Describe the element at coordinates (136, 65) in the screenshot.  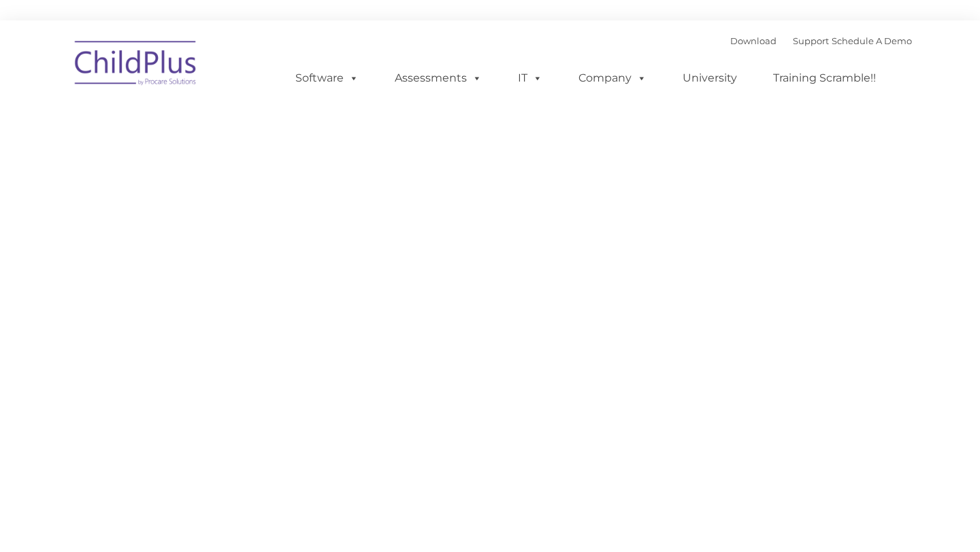
I see `img: ChildPlus by Procare Solutions` at that location.